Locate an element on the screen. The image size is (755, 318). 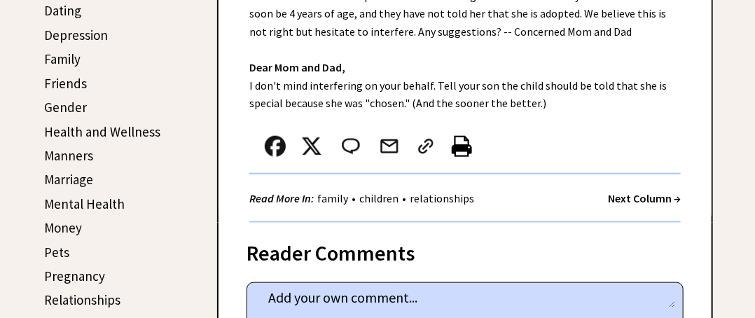
a: Pregnancy is located at coordinates (74, 276).